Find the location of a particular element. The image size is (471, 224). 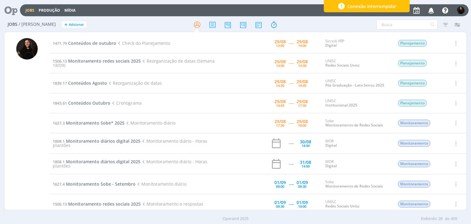

span: Conteúdos de outubro is located at coordinates (92, 43).